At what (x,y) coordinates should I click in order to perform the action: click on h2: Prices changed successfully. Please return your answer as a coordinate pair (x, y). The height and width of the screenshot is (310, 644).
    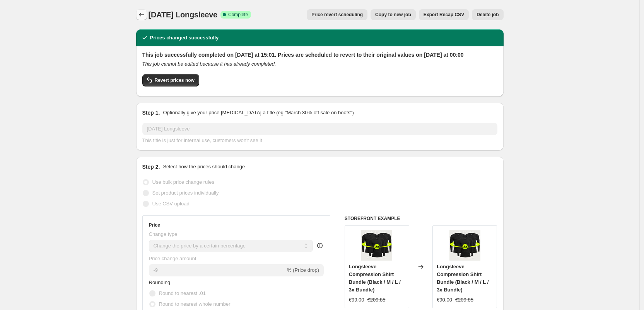
    Looking at the image, I should click on (184, 38).